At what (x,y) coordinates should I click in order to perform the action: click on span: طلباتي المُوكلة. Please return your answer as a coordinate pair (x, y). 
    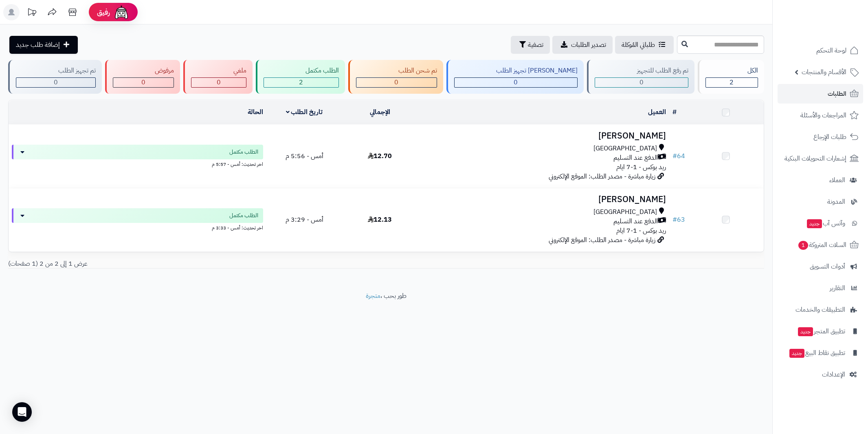
    Looking at the image, I should click on (638, 44).